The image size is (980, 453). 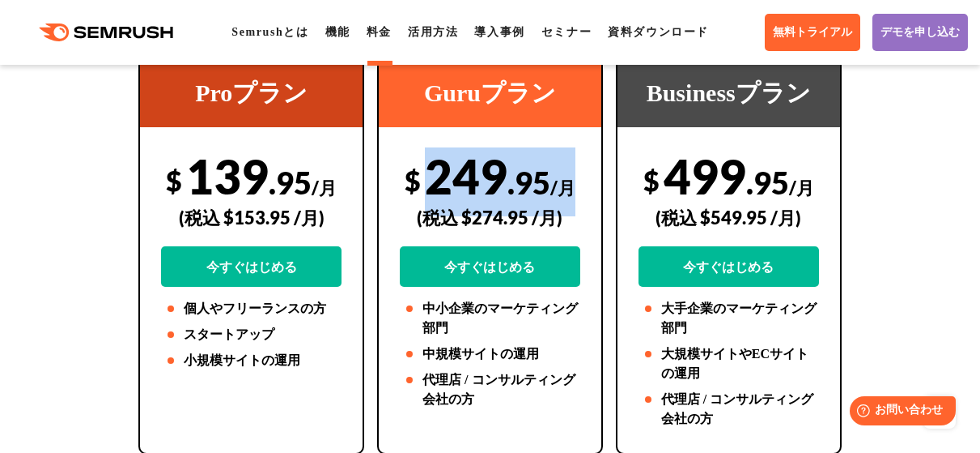 What do you see at coordinates (337, 32) in the screenshot?
I see `a: 機能` at bounding box center [337, 32].